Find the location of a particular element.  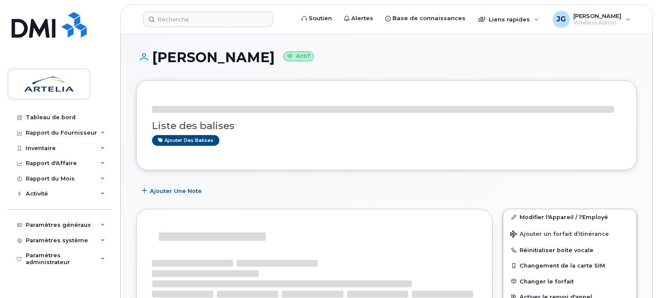

small: Actif is located at coordinates (298, 56).